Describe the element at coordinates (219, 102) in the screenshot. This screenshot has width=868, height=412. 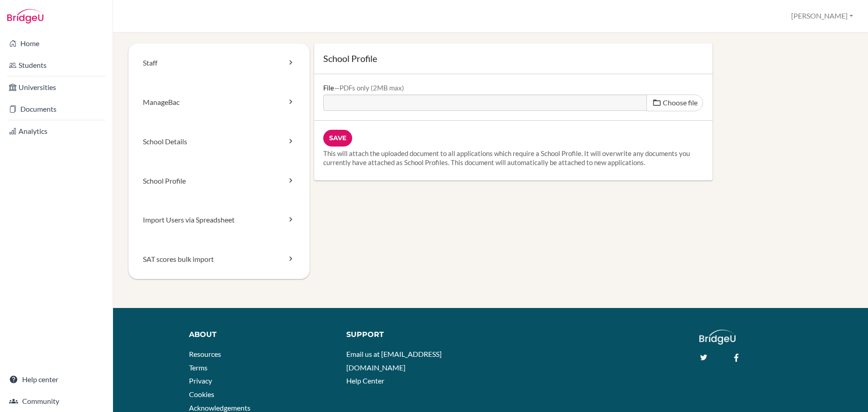
I see `a: ManageBac` at that location.